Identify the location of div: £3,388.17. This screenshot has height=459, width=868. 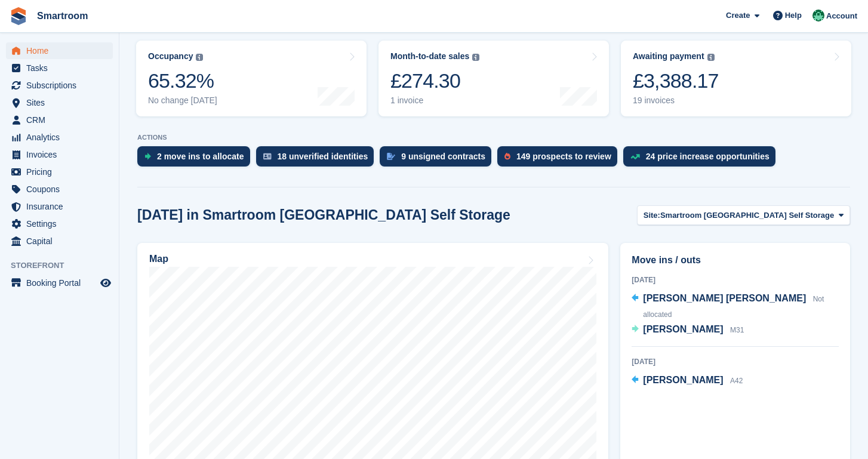
(675, 81).